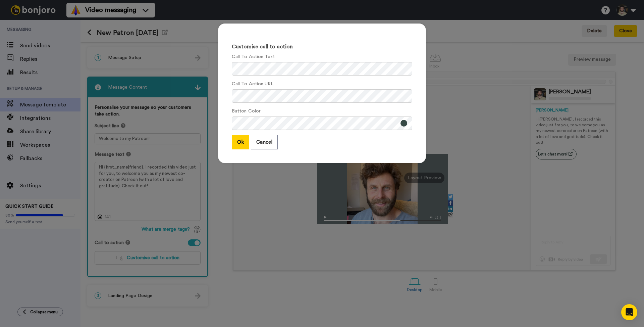  I want to click on label: Call To Action Text, so click(253, 57).